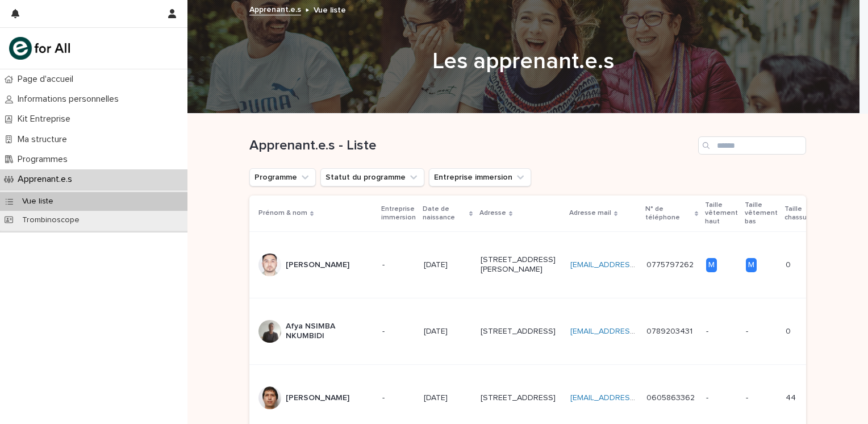 The height and width of the screenshot is (424, 868). I want to click on p: Informations personnelles, so click(70, 99).